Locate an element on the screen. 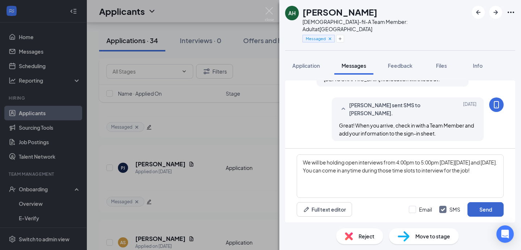  span: Move to stage is located at coordinates (433, 236).